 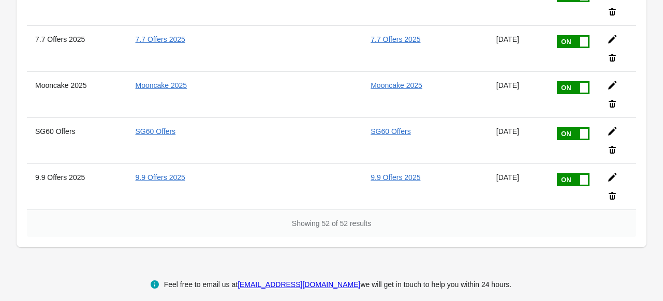 I want to click on div: Feel free to email us at we will get in touch to help you within 24 hours., so click(x=338, y=285).